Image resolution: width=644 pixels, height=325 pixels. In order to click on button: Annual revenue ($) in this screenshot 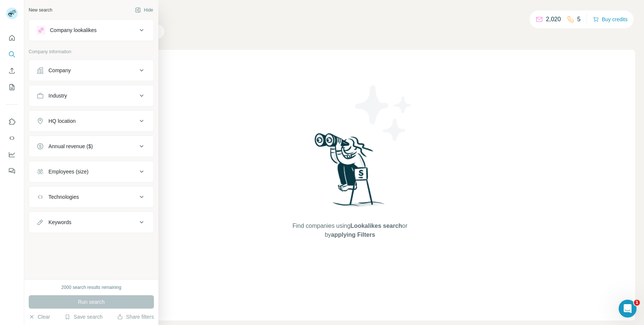, I will do `click(92, 146)`.